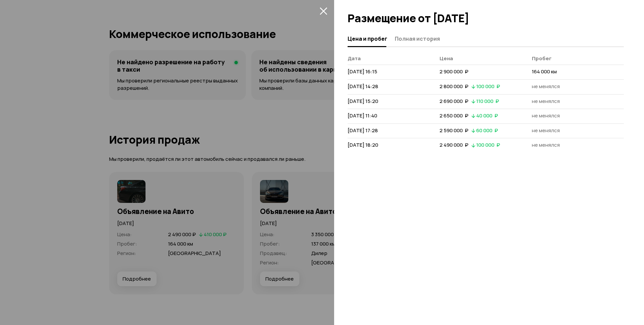 The height and width of the screenshot is (325, 644). What do you see at coordinates (454, 131) in the screenshot?
I see `span: 2 590 000 ₽` at bounding box center [454, 131].